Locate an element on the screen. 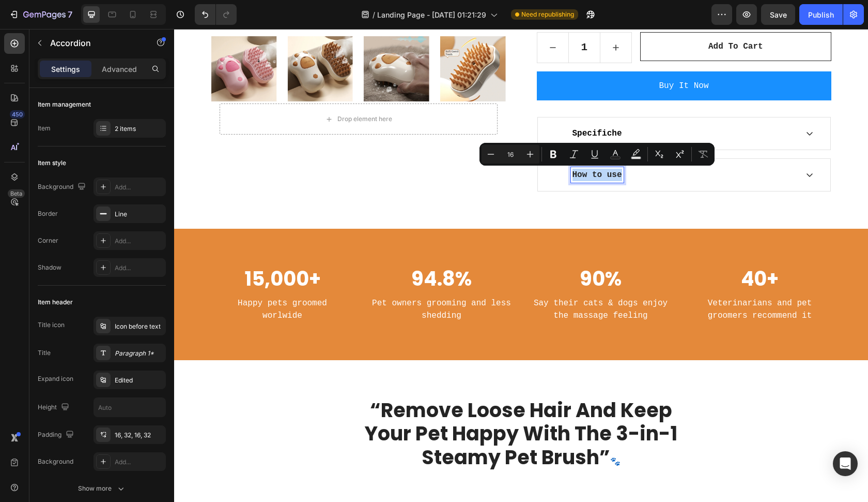  div: Drop element here is located at coordinates (191, 90).